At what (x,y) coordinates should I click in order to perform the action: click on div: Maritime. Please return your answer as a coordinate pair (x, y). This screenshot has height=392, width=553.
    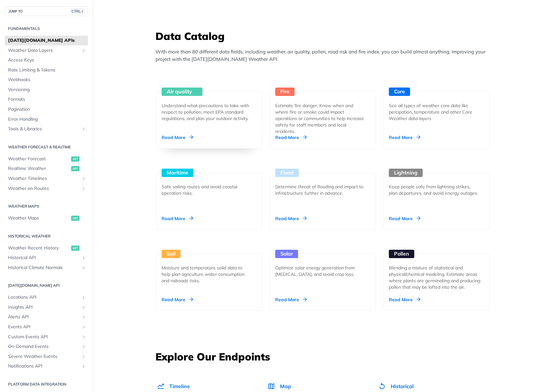
    Looking at the image, I should click on (177, 173).